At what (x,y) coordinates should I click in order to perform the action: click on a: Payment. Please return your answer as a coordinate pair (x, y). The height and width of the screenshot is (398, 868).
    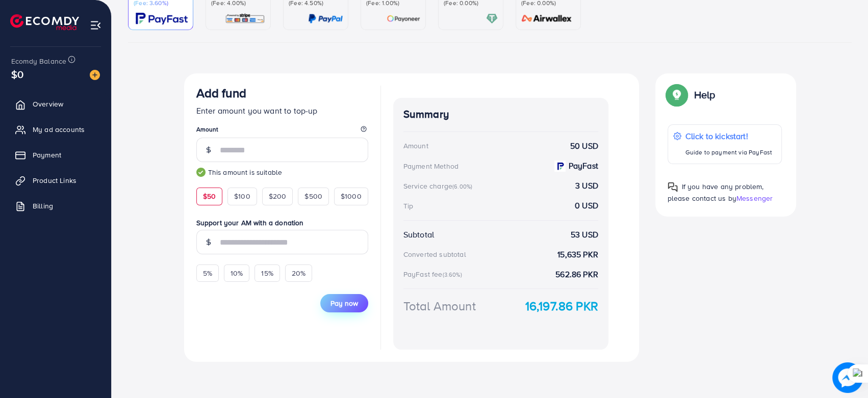
    Looking at the image, I should click on (55, 155).